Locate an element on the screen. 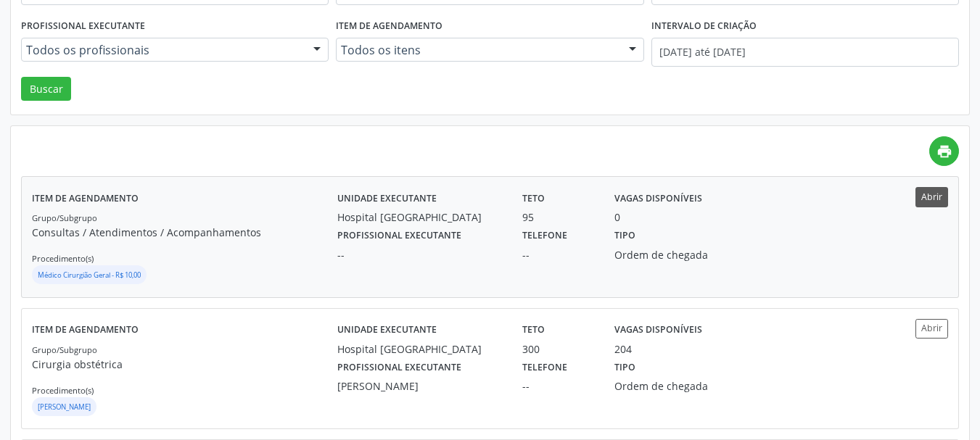  span: Todos os itens is located at coordinates (477, 50).